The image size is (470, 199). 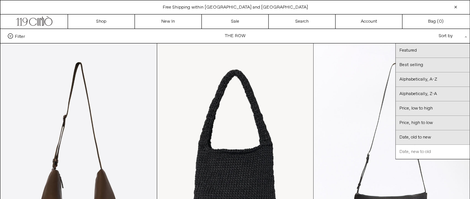 I want to click on a: New In, so click(x=168, y=22).